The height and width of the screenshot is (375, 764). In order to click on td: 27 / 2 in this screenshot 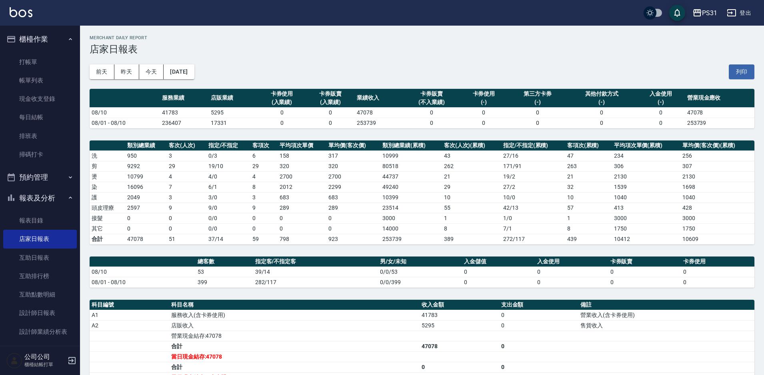, I will do `click(533, 187)`.